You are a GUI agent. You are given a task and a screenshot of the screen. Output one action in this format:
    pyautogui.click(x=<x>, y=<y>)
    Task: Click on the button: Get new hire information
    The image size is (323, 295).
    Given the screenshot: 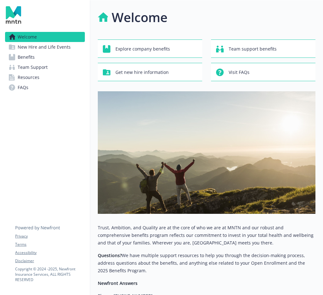 What is the action you would take?
    pyautogui.click(x=150, y=72)
    